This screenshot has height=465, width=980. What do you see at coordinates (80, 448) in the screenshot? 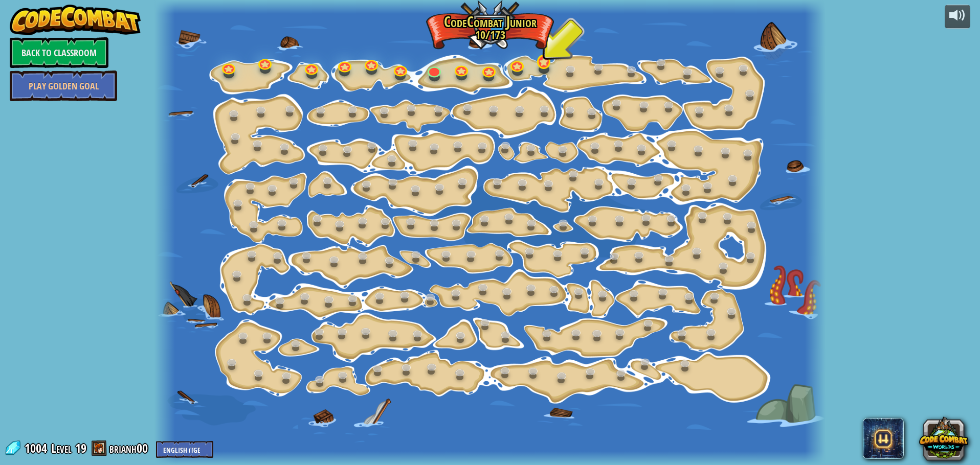
I see `span: 19` at bounding box center [80, 448].